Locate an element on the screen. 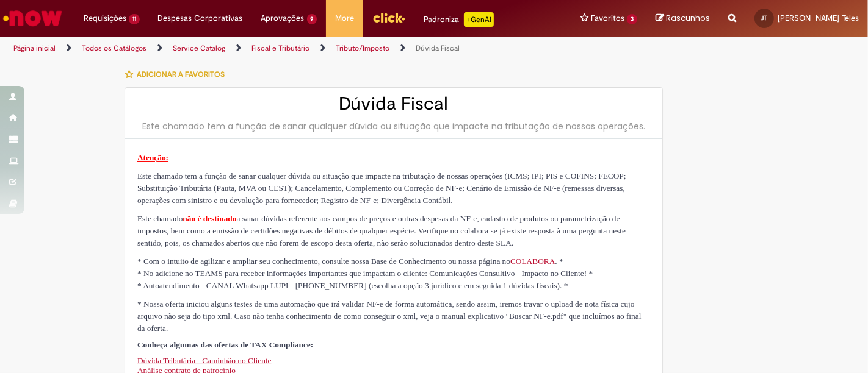 The height and width of the screenshot is (373, 868). a: Tributo/Imposto is located at coordinates (363, 49).